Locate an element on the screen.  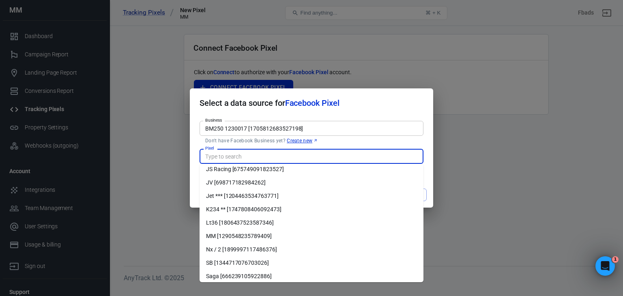
label: Business is located at coordinates (214, 120).